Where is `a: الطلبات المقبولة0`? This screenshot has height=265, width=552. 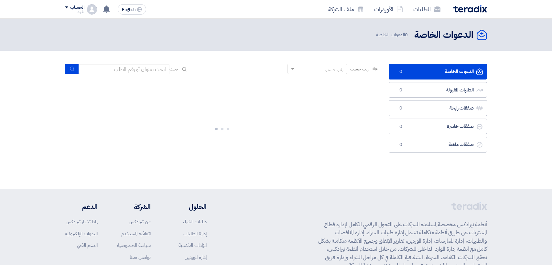
a: الطلبات المقبولة0 is located at coordinates (438, 90).